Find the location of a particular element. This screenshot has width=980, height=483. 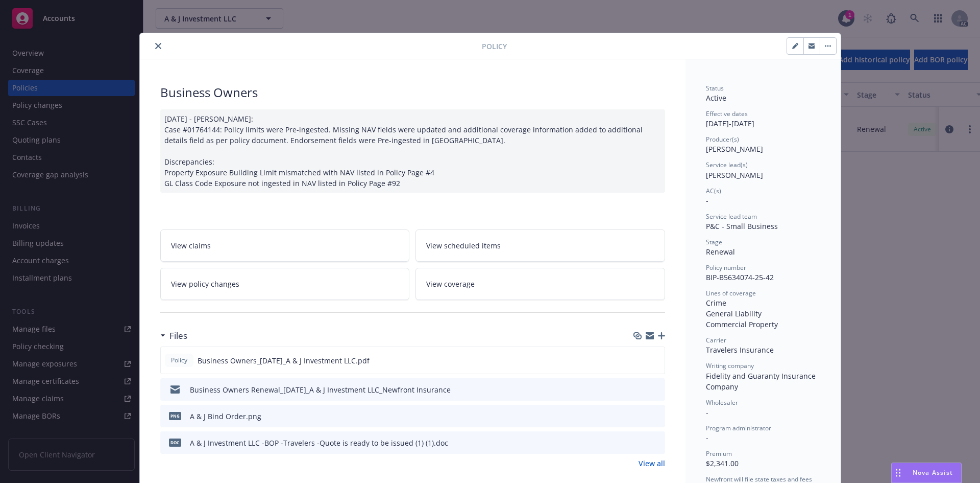

span: Carrier is located at coordinates (716, 340).